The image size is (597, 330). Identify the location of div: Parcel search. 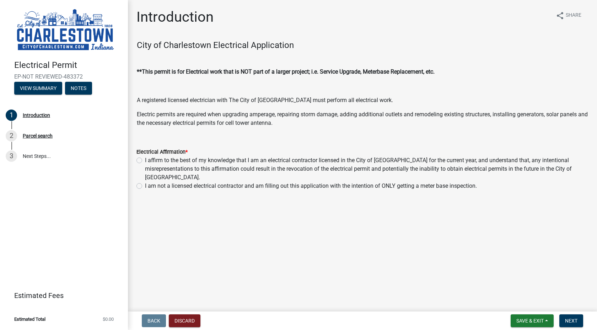
(38, 136).